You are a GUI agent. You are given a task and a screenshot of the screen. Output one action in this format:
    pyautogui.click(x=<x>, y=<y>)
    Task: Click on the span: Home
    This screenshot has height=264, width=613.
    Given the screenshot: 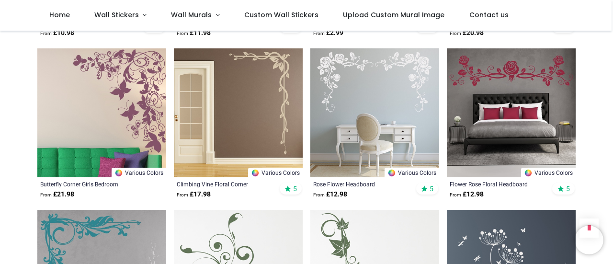 What is the action you would take?
    pyautogui.click(x=59, y=15)
    